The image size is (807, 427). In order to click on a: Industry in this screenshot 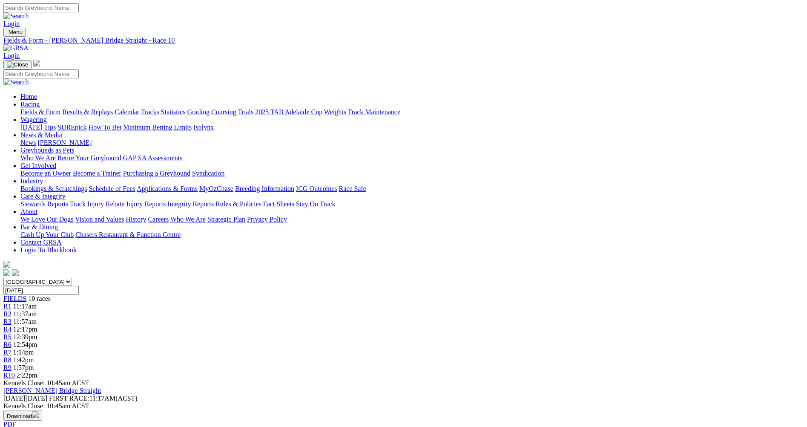, I will do `click(32, 181)`.